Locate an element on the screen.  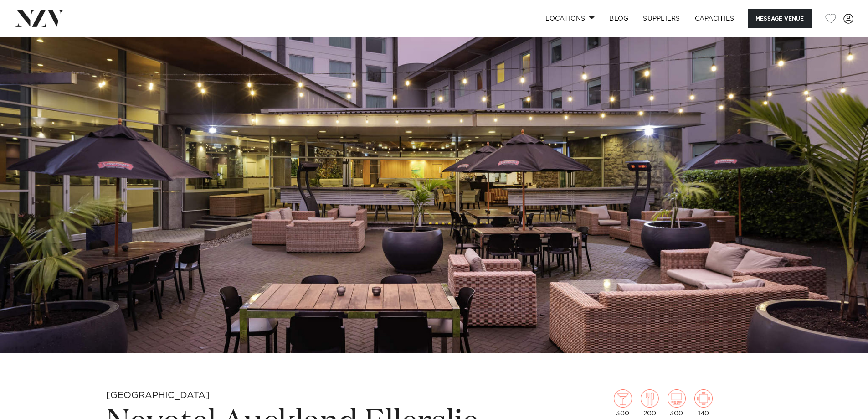
img: nzv-logo.png is located at coordinates (39, 18).